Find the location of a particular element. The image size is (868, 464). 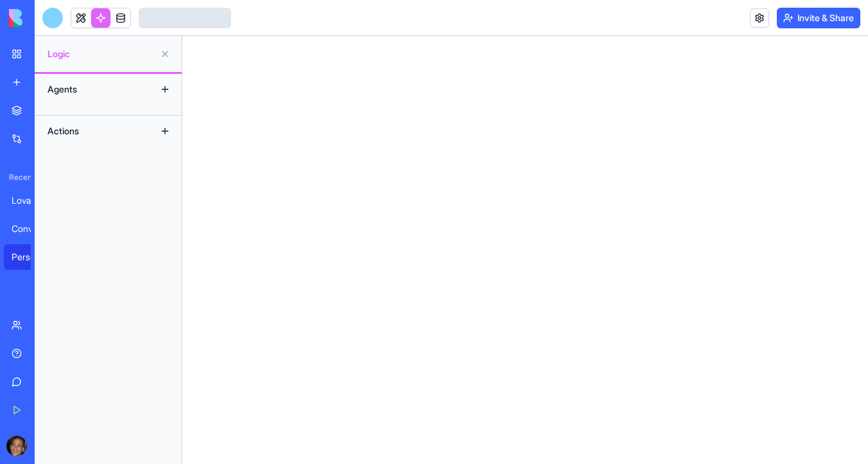

a: Lovable to Blocks Converter is located at coordinates (30, 201).